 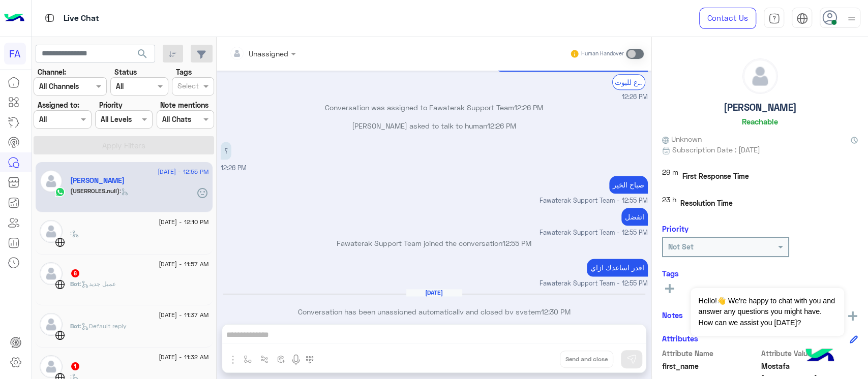 What do you see at coordinates (58, 105) in the screenshot?
I see `label: Assigned to:` at bounding box center [58, 105].